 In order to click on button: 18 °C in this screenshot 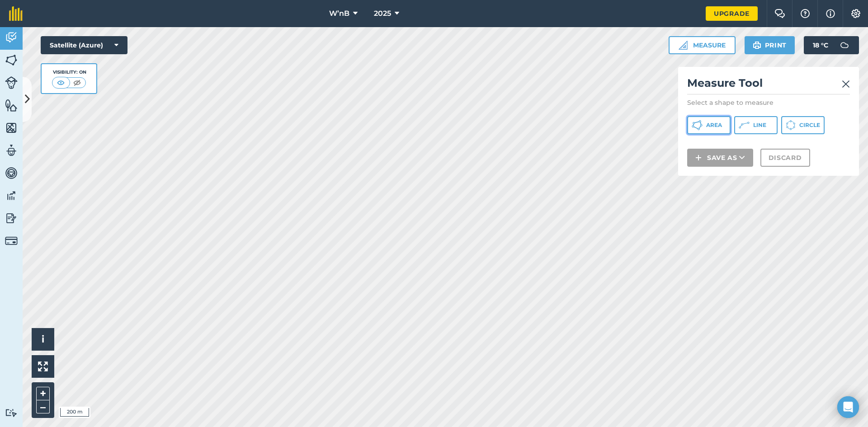, I will do `click(832, 45)`.